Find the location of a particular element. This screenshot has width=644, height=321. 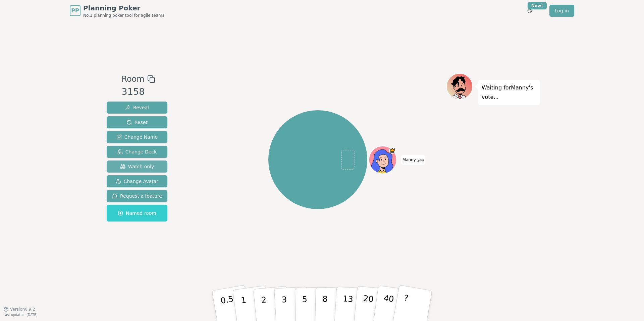

span: Room is located at coordinates (133, 79).